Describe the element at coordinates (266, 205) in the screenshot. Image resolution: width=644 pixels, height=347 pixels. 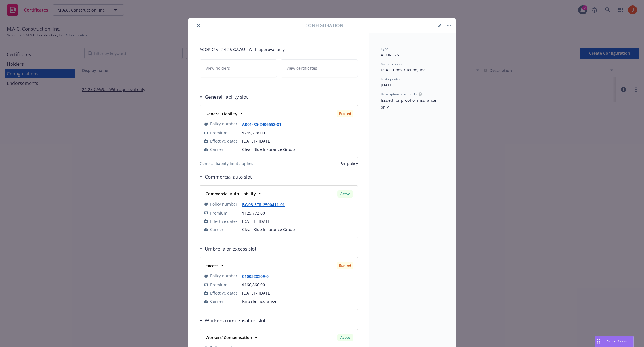
I see `a: BW03-STR-2500411-01` at that location.